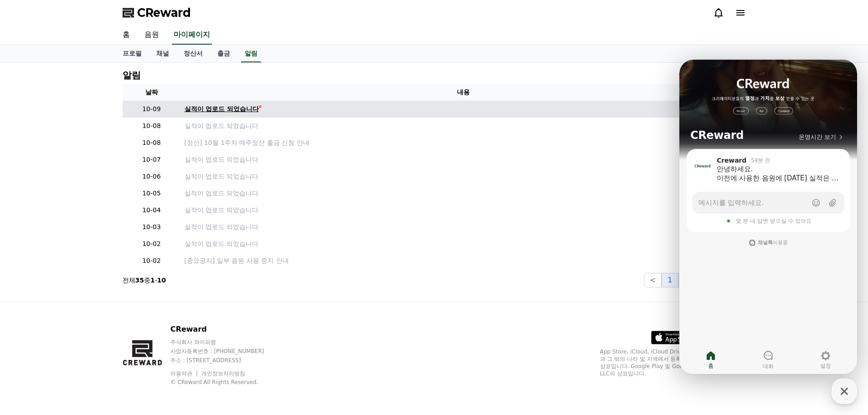  What do you see at coordinates (251, 54) in the screenshot?
I see `a: 알림` at bounding box center [251, 54].